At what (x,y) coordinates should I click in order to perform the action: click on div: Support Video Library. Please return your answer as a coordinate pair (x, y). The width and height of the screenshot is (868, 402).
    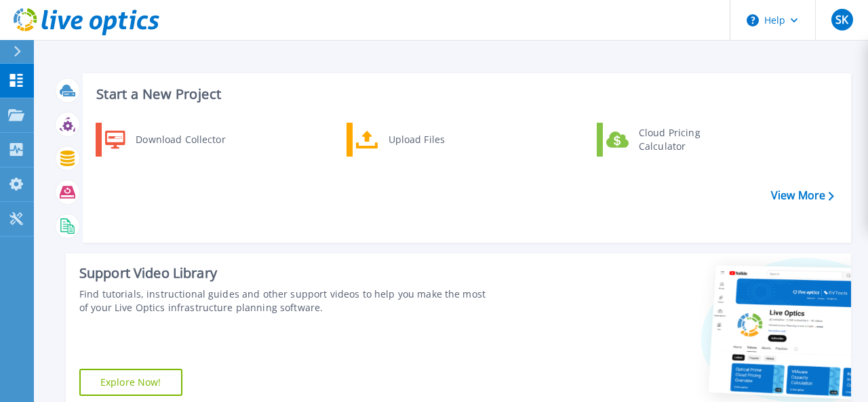
    Looking at the image, I should click on (283, 273).